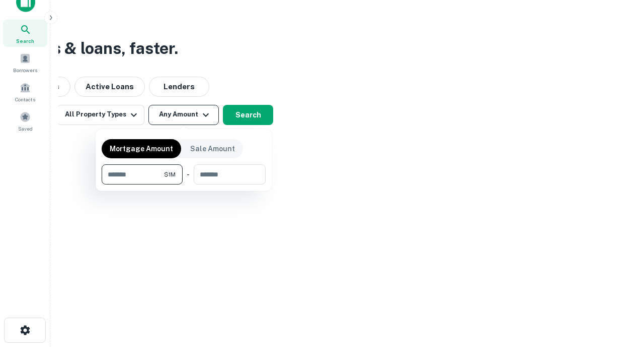 The height and width of the screenshot is (363, 644). I want to click on p: Sale Amount, so click(212, 149).